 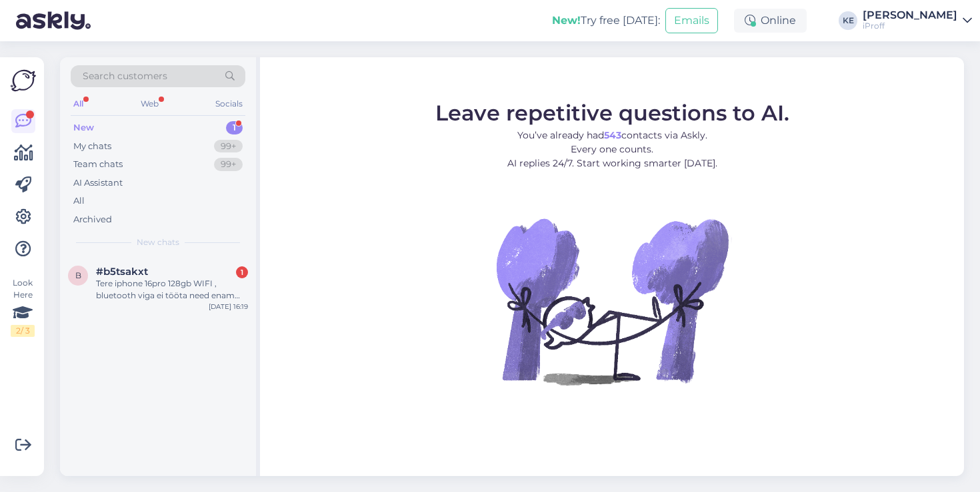 I want to click on div: Online, so click(x=770, y=20).